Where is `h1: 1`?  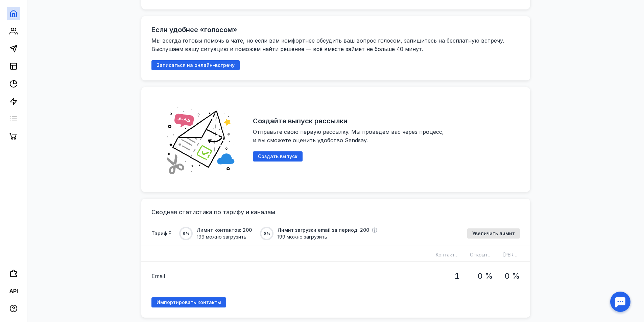
h1: 1 is located at coordinates (457, 276).